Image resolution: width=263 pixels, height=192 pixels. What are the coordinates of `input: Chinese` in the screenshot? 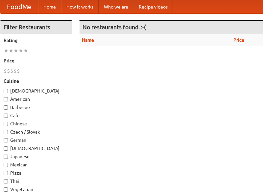 It's located at (6, 124).